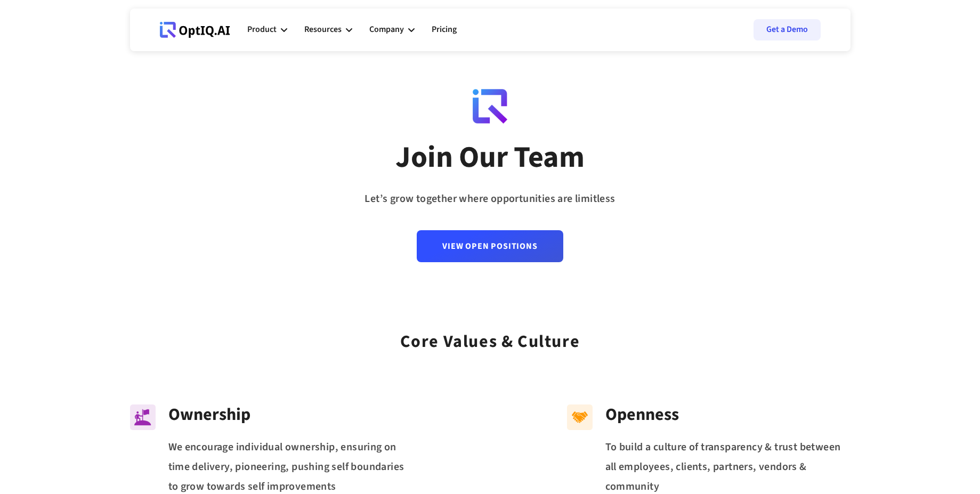  What do you see at coordinates (728, 415) in the screenshot?
I see `div: Openness` at bounding box center [728, 415].